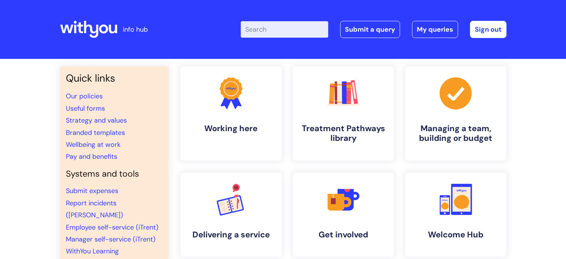  Describe the element at coordinates (84, 96) in the screenshot. I see `a: Our policies` at that location.